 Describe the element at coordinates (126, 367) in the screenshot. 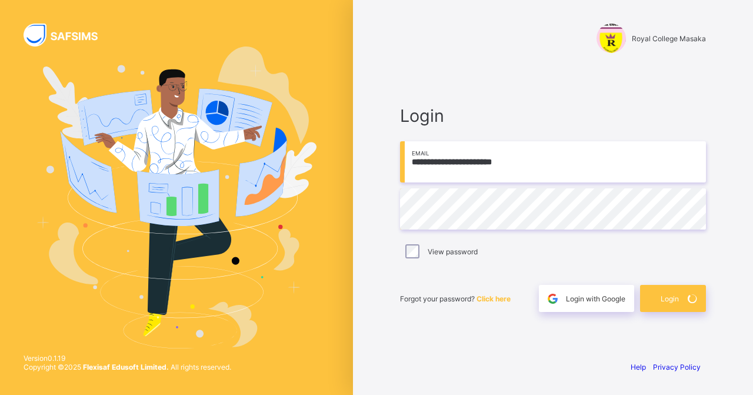

I see `strong: Flexisaf Edusoft Limited.` at that location.